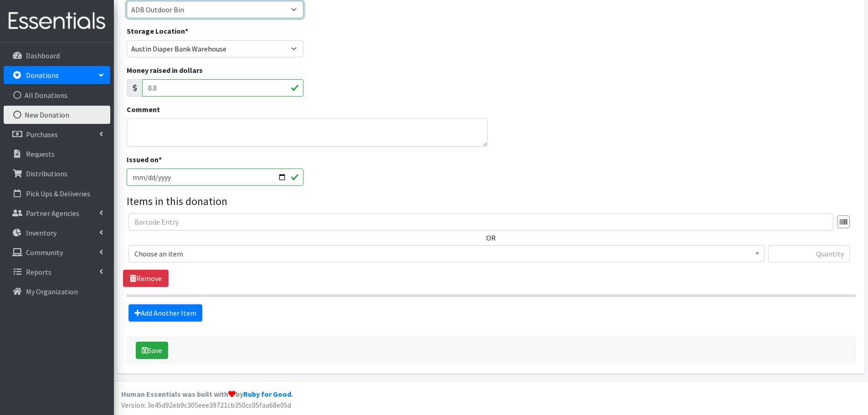 This screenshot has width=868, height=415. I want to click on button: Save, so click(152, 350).